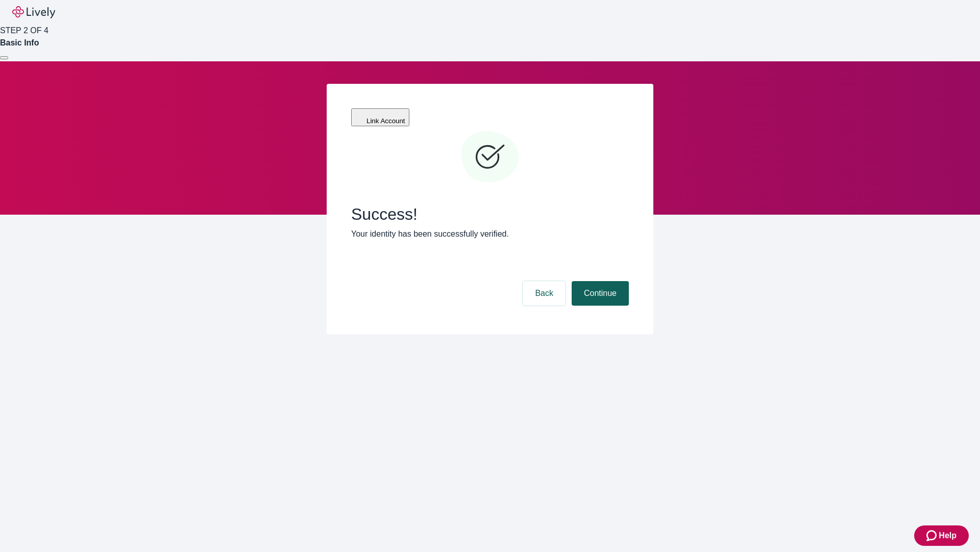  What do you see at coordinates (933, 535) in the screenshot?
I see `svg: Zendesk support icon` at bounding box center [933, 535].